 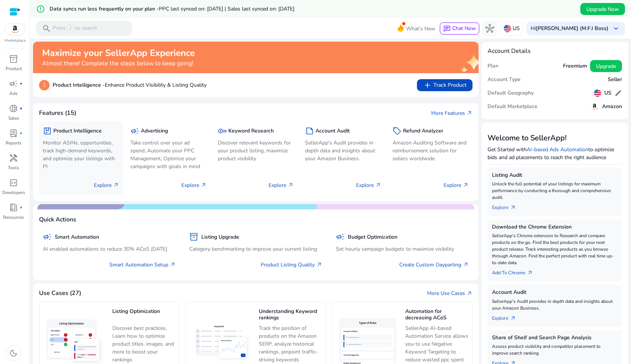 I want to click on p: Tools, so click(x=13, y=168).